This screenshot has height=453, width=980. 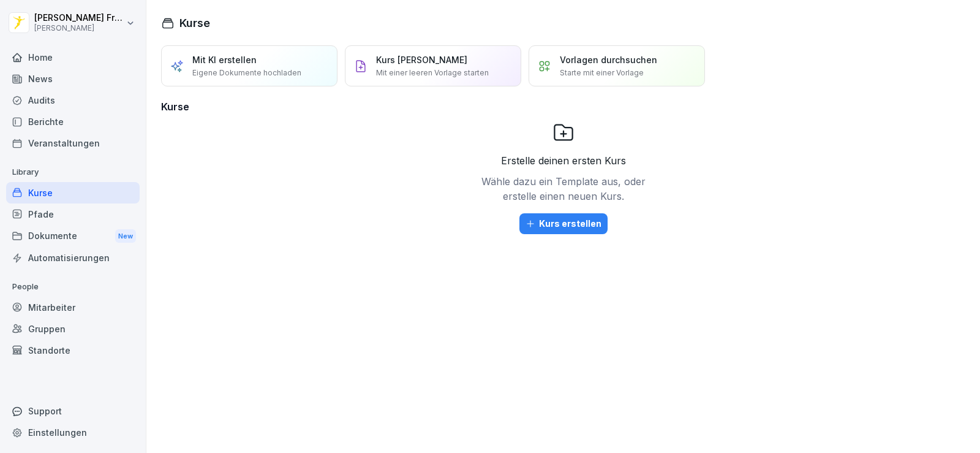 What do you see at coordinates (73, 432) in the screenshot?
I see `div: Einstellungen` at bounding box center [73, 432].